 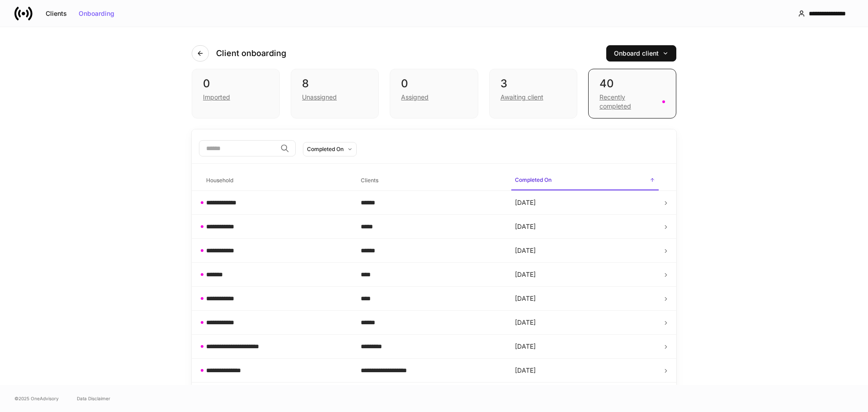 What do you see at coordinates (533, 84) in the screenshot?
I see `div: 3` at bounding box center [533, 84].